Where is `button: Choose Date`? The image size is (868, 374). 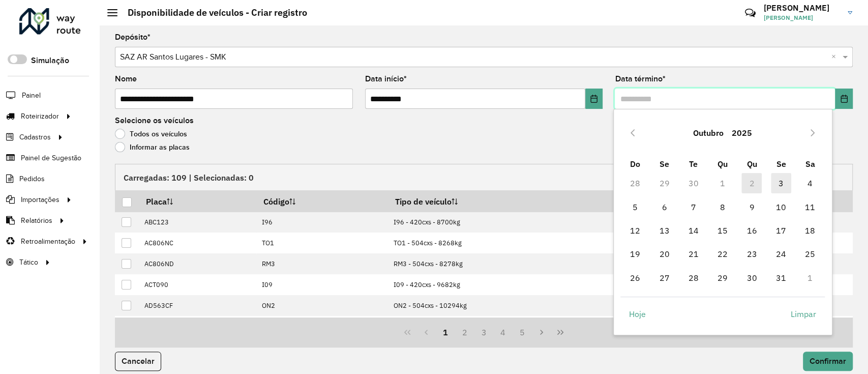 button: Choose Date is located at coordinates (844, 98).